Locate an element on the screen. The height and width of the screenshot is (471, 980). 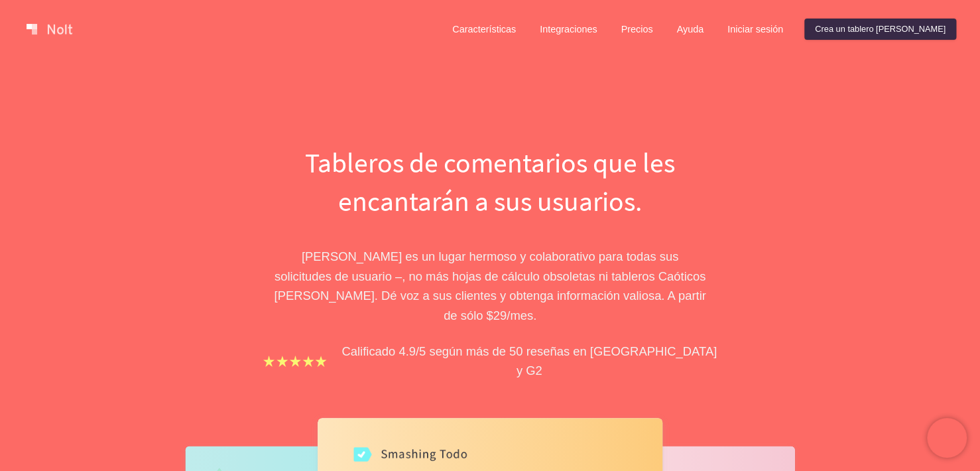
a: Iniciar sesión is located at coordinates (756, 29).